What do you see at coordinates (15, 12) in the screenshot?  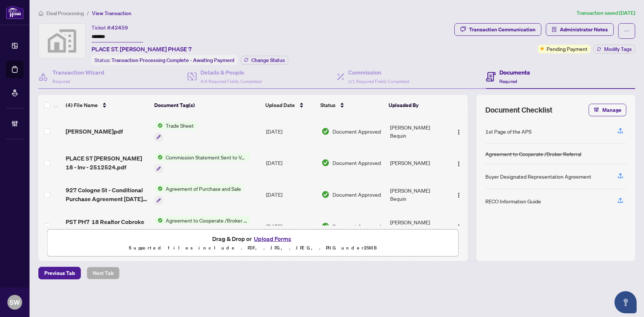 I see `img: logo` at bounding box center [15, 12].